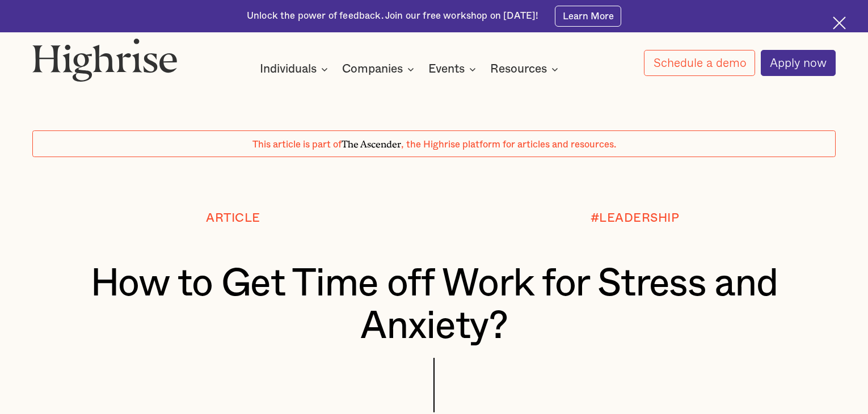  Describe the element at coordinates (798, 63) in the screenshot. I see `a: Apply now` at that location.